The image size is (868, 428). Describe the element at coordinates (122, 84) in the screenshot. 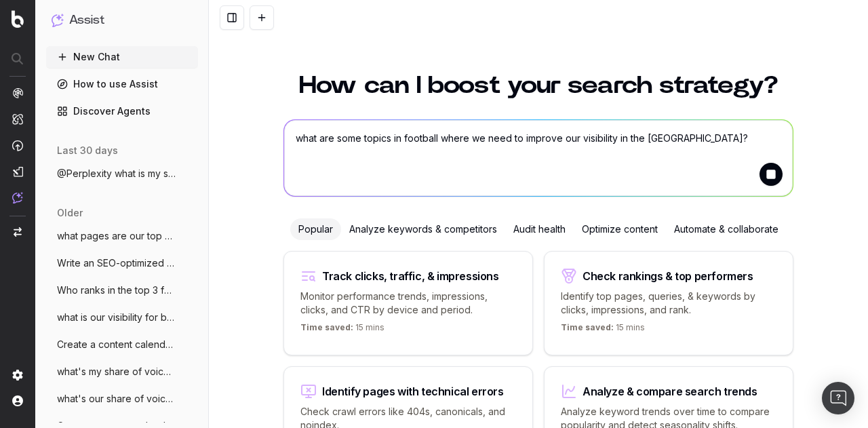

I see `a: How to use Assist` at that location.